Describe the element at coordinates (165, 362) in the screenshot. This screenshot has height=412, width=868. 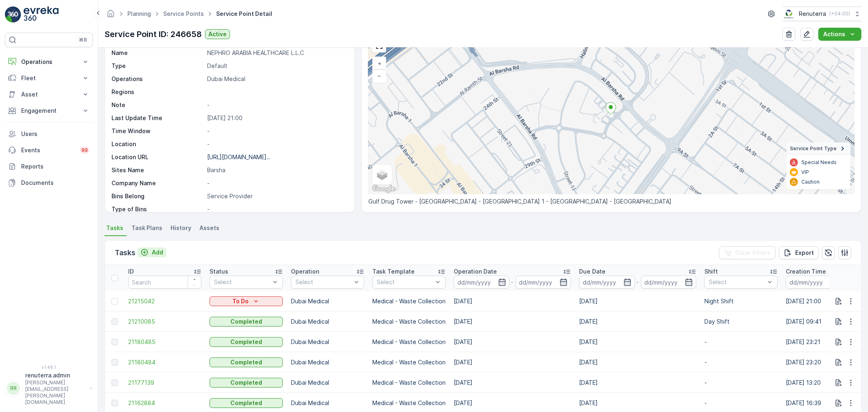
I see `a: 21180484` at that location.